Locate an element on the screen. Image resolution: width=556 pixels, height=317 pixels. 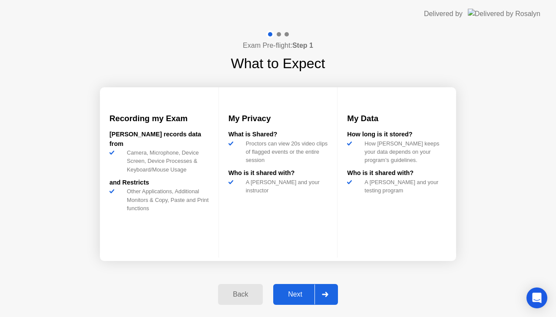
h1: What to Expect is located at coordinates (278, 63).